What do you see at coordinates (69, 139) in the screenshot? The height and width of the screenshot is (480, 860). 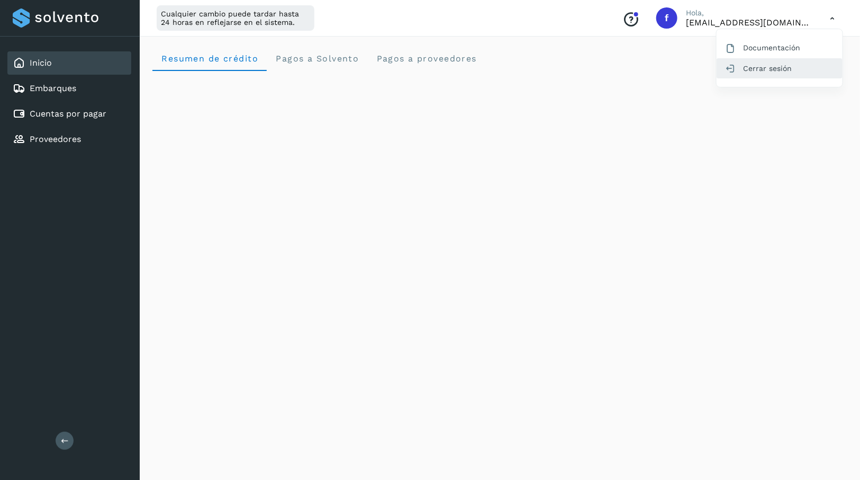 I see `div: Proveedores` at bounding box center [69, 139].